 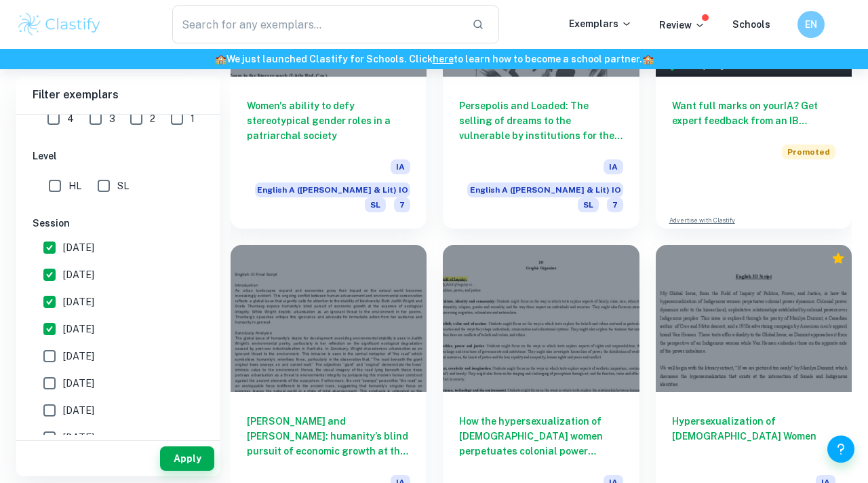 What do you see at coordinates (811, 24) in the screenshot?
I see `h6: EN` at bounding box center [811, 24].